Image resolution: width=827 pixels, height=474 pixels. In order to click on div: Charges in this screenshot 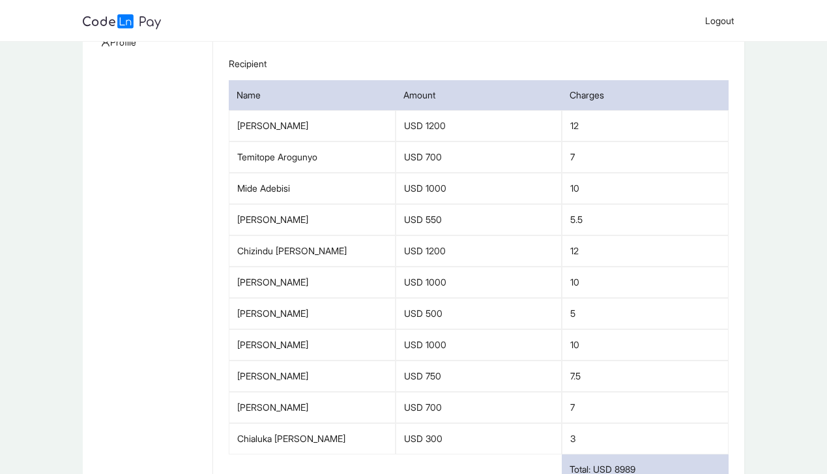, I will do `click(645, 95)`.